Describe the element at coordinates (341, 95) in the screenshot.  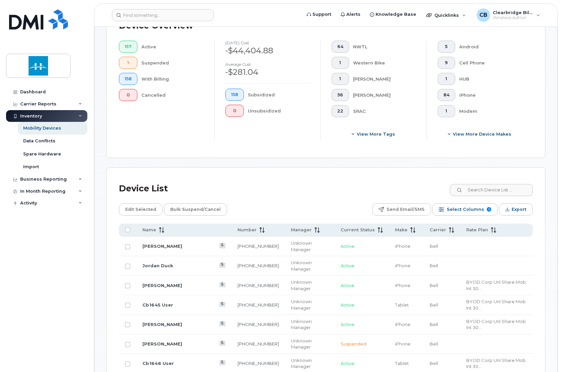
I see `button: 56` at that location.